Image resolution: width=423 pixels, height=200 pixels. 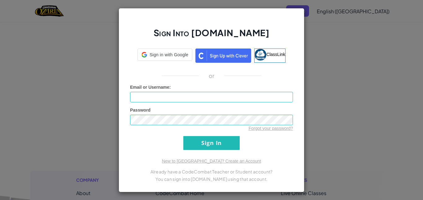 What do you see at coordinates (223, 56) in the screenshot?
I see `img: clever_sso_button@2x.png` at bounding box center [223, 56].